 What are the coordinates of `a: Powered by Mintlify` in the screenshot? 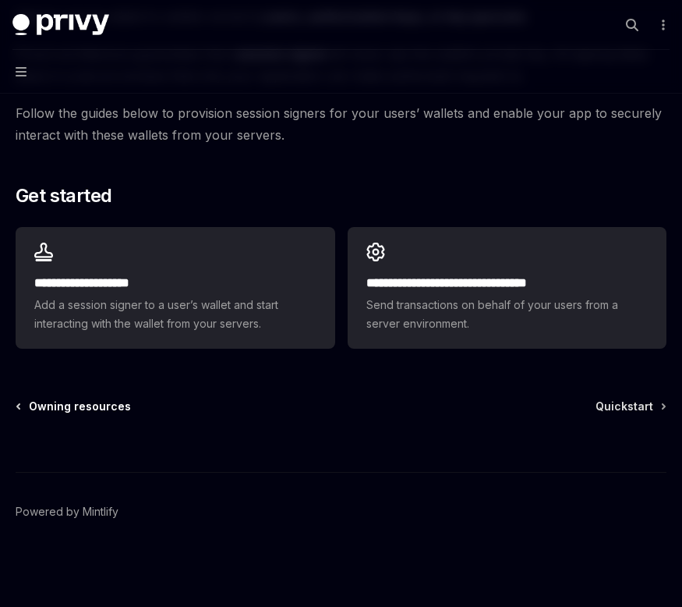 It's located at (67, 512).